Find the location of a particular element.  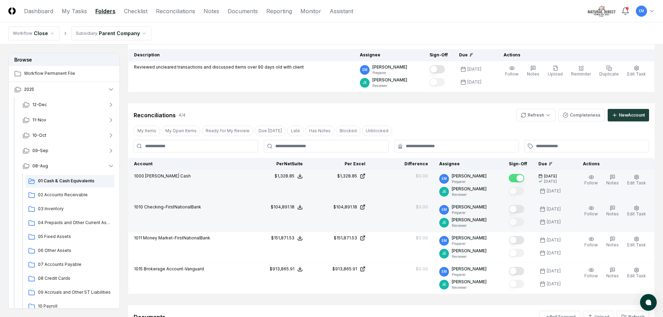

button: Duplicate is located at coordinates (609, 71).